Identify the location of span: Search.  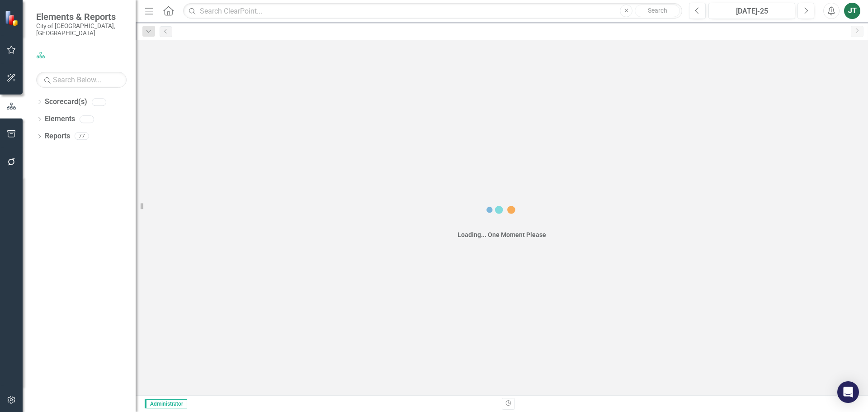
(657, 10).